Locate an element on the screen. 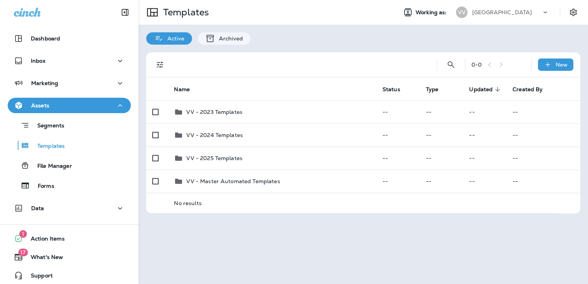 The width and height of the screenshot is (588, 284). button: File Manager is located at coordinates (69, 165).